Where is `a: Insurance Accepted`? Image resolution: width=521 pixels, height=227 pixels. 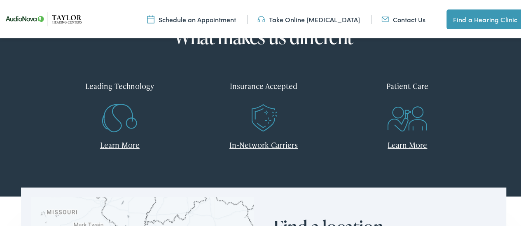
a: Insurance Accepted is located at coordinates (263, 97).